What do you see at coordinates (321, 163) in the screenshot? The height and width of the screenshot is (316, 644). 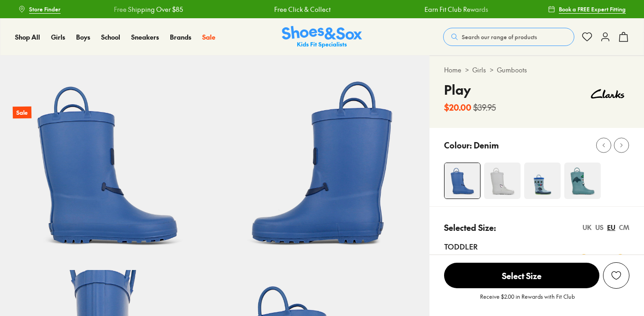 I see `img: 6-481768_1` at bounding box center [321, 163].